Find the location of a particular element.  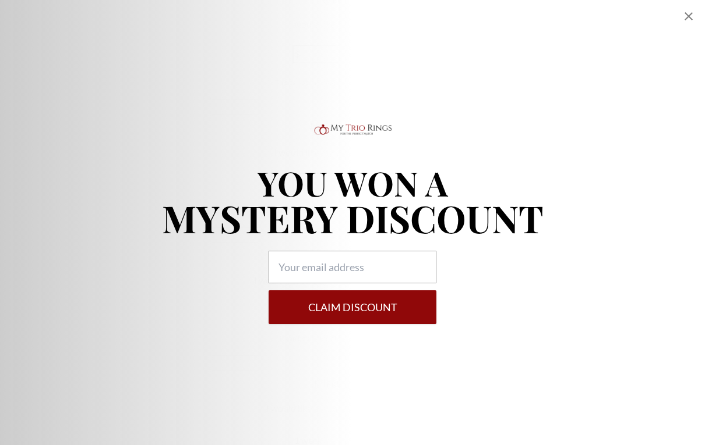

img: Logo is located at coordinates (352, 130).